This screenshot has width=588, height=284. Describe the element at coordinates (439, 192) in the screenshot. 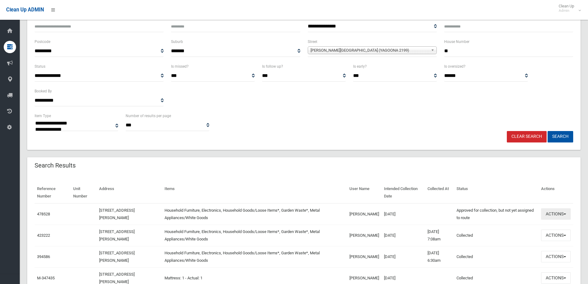

I see `th: Collected At` at that location.